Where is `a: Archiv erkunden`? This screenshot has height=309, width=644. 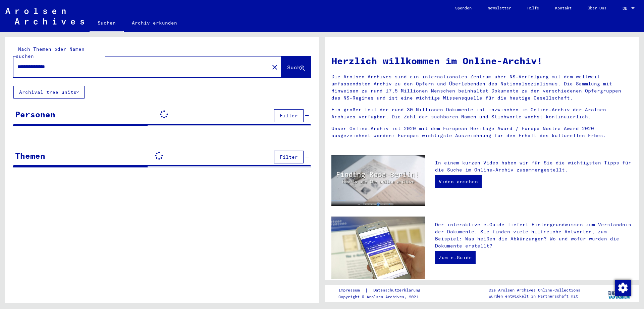
a: Archiv erkunden is located at coordinates (155, 23).